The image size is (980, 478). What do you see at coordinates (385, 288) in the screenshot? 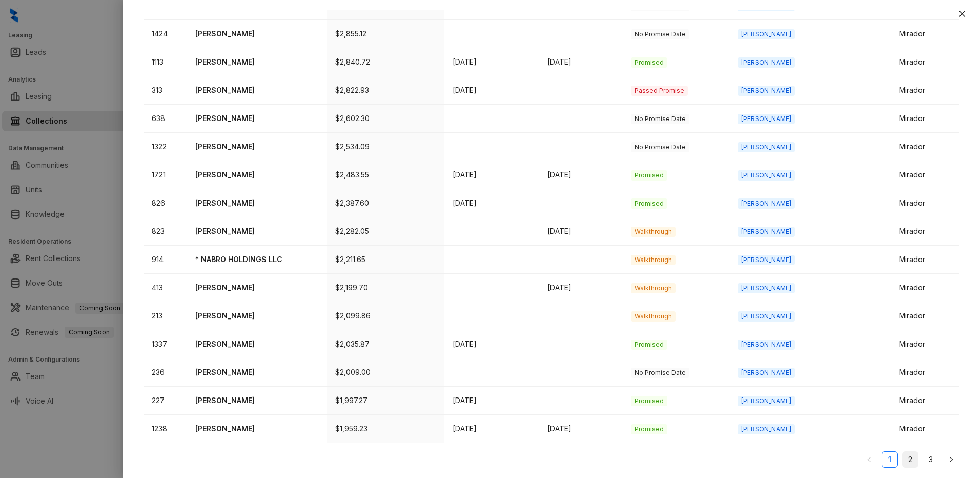
I see `td: $2,199.70` at bounding box center [385, 288].